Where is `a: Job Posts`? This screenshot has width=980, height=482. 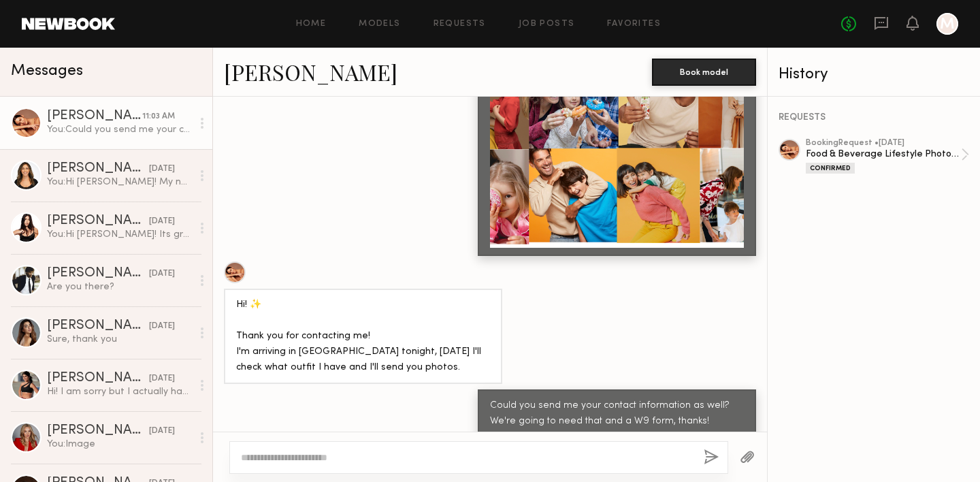 a: Job Posts is located at coordinates (546, 24).